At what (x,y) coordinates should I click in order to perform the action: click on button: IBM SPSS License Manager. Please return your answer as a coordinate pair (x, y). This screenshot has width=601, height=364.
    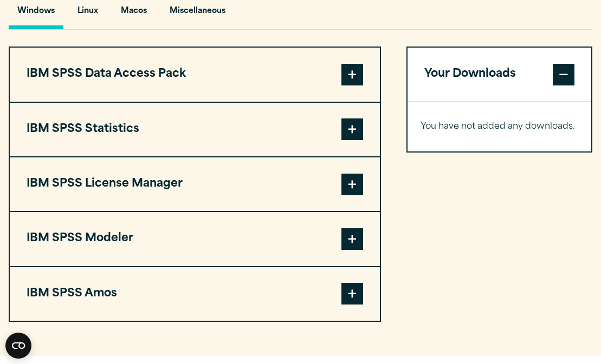
    Looking at the image, I should click on (195, 184).